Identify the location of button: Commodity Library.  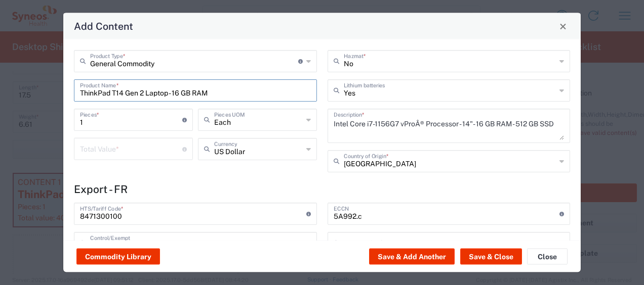
(118, 257).